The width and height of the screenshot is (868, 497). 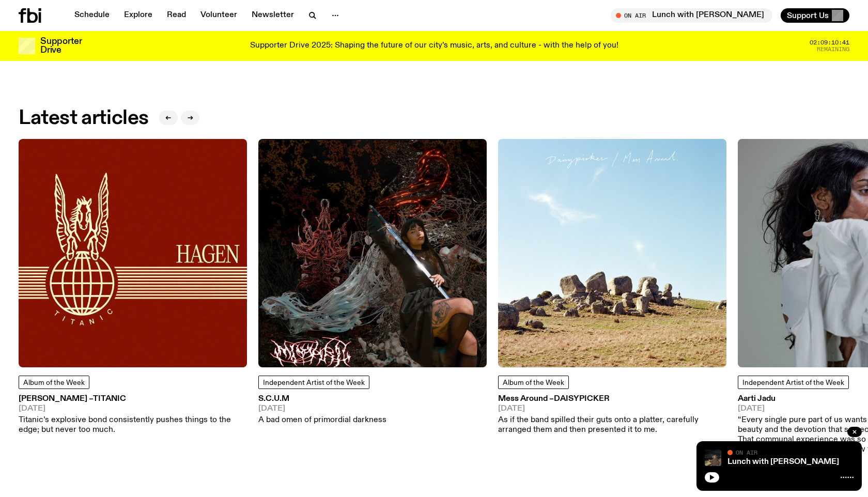 What do you see at coordinates (713, 457) in the screenshot?
I see `img: Izzy Page stands above looking down at Opera Bar. She poses in front of the Harbour Bridge in the...` at bounding box center [713, 457].